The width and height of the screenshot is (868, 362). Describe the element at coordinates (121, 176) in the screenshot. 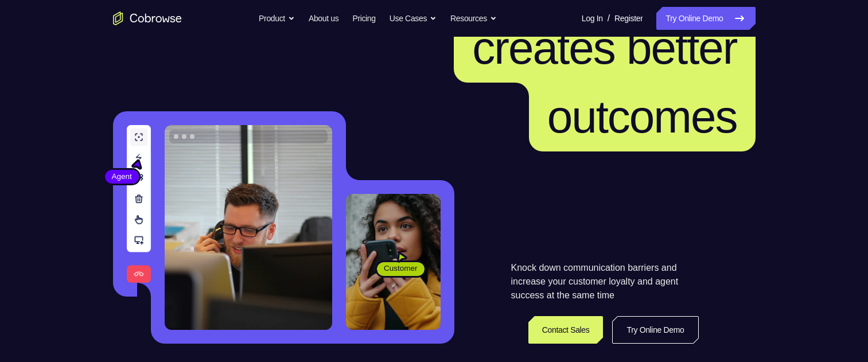

I see `span: Agent` at that location.